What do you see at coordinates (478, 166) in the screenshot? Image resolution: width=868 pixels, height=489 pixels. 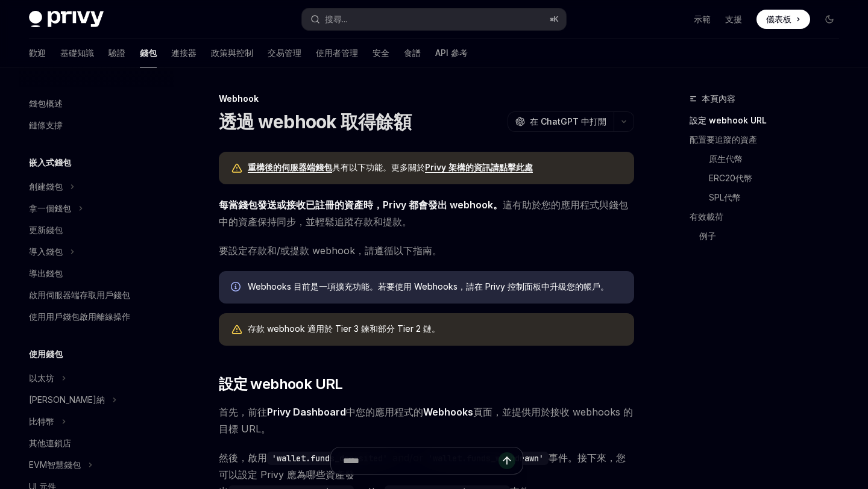 I see `font: Privy 架構的資訊請點擊此處` at bounding box center [478, 166].